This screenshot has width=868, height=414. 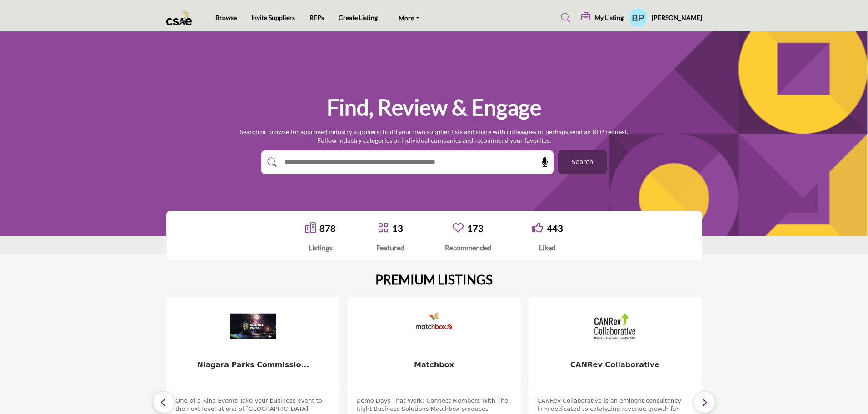 What do you see at coordinates (383, 228) in the screenshot?
I see `a: Go to Featured` at bounding box center [383, 228].